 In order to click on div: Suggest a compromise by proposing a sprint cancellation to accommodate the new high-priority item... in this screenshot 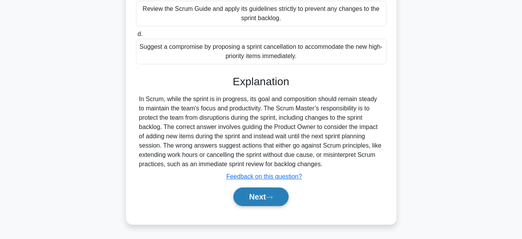, I will do `click(261, 51)`.